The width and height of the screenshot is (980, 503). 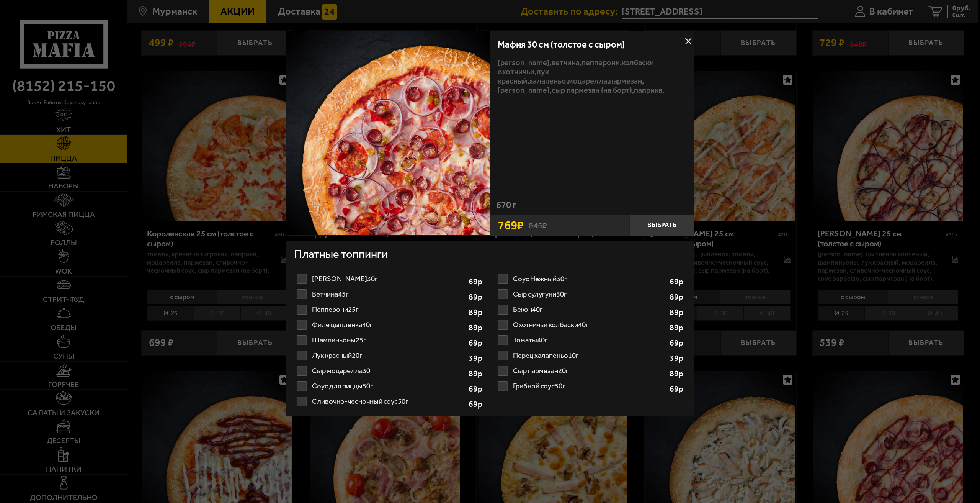 I want to click on li: Лук красный, so click(x=390, y=356).